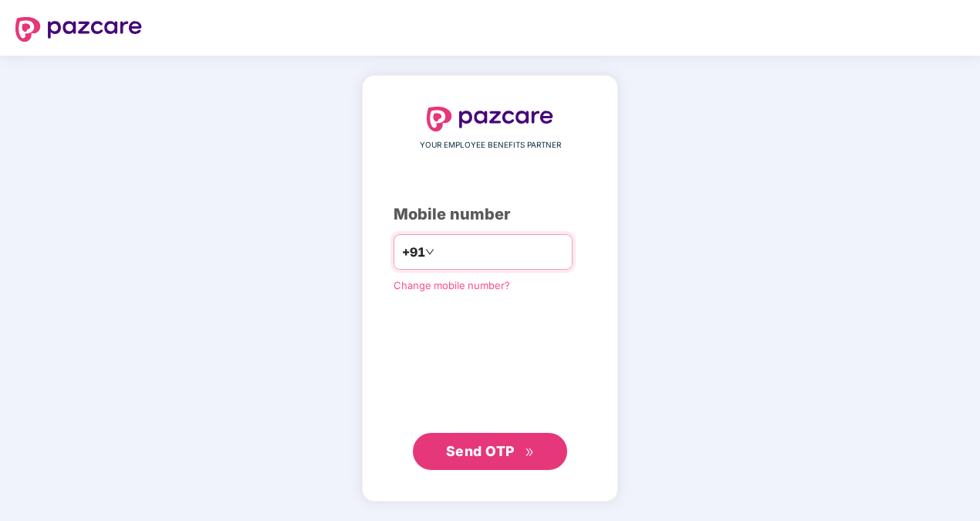 This screenshot has height=521, width=980. I want to click on span: YOUR EMPLOYEE BENEFITS PARTNER, so click(490, 145).